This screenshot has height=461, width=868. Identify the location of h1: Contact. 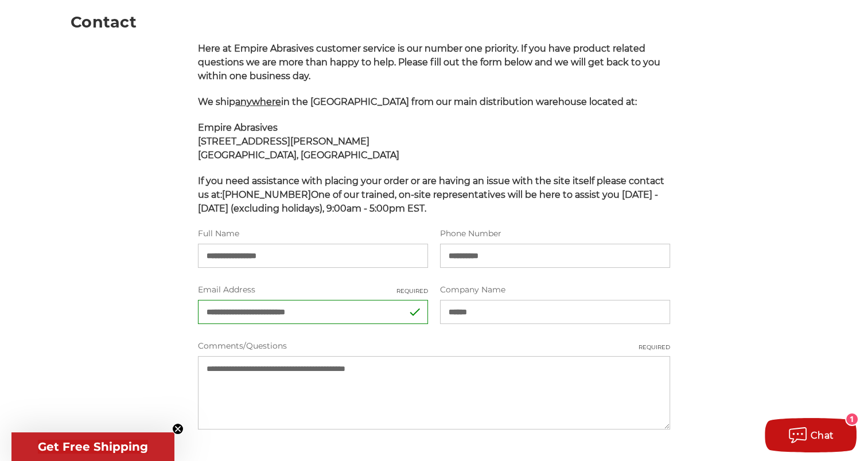
(434, 22).